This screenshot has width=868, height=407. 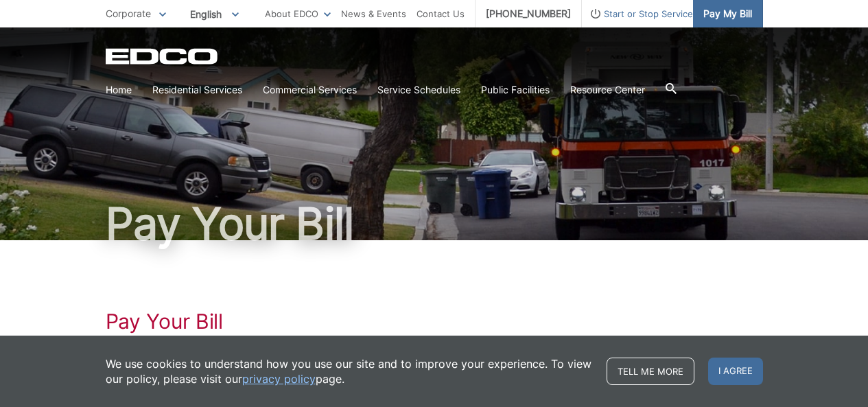 What do you see at coordinates (515, 90) in the screenshot?
I see `a: Public Facilities` at bounding box center [515, 90].